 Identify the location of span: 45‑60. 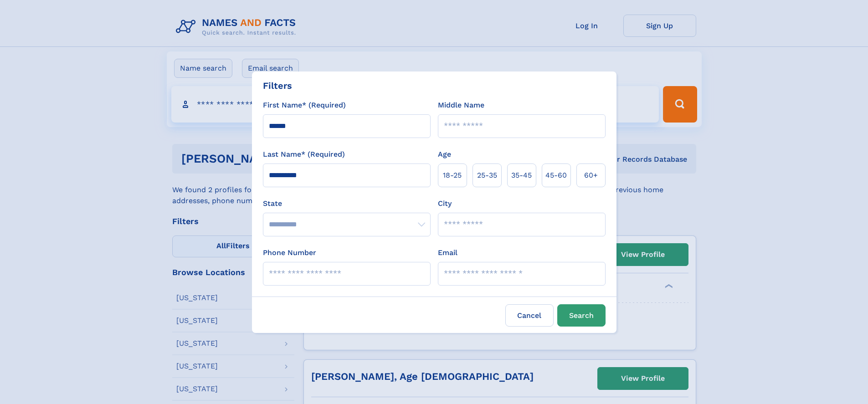
(556, 175).